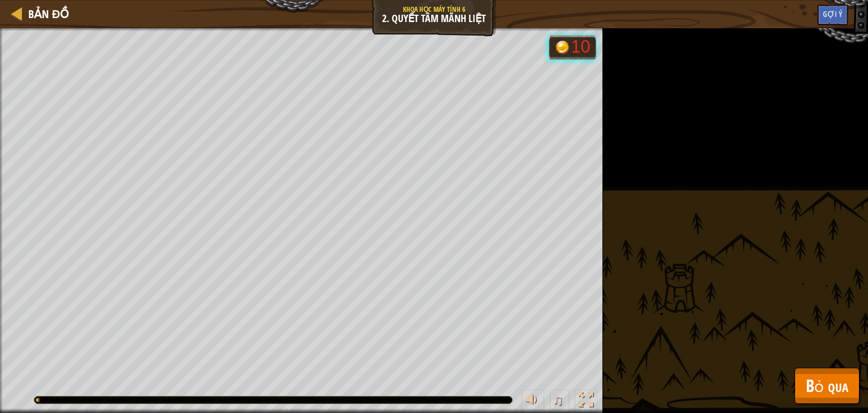 This screenshot has height=413, width=868. What do you see at coordinates (573, 47) in the screenshot?
I see `div: Team 'humans' has 10 gold.` at bounding box center [573, 47].